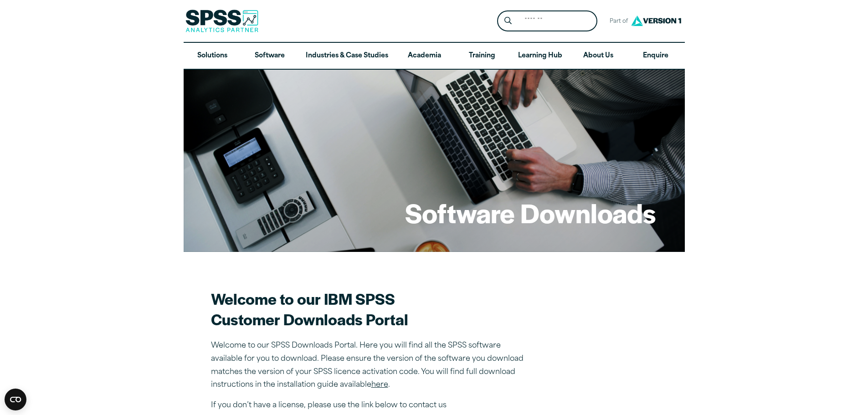 The height and width of the screenshot is (415, 868). I want to click on h2: Welcome to our IBM SPSS Customer Downloads Portal, so click(371, 310).